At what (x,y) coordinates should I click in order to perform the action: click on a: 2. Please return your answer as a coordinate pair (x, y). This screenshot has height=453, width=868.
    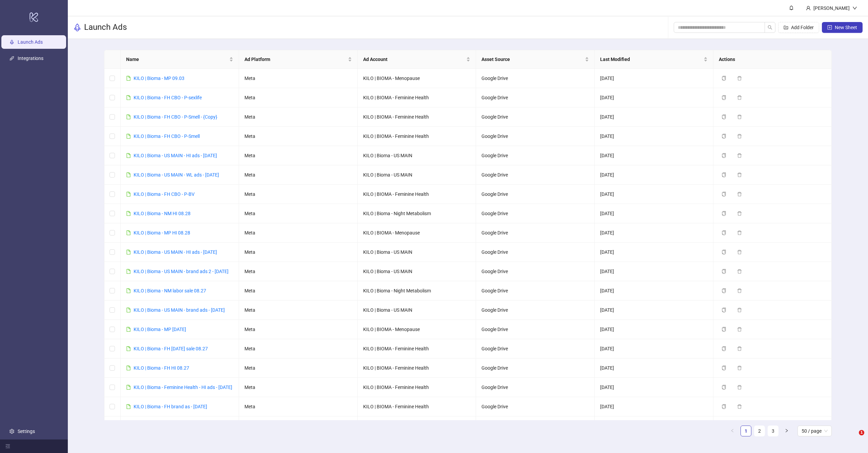
    Looking at the image, I should click on (759, 431).